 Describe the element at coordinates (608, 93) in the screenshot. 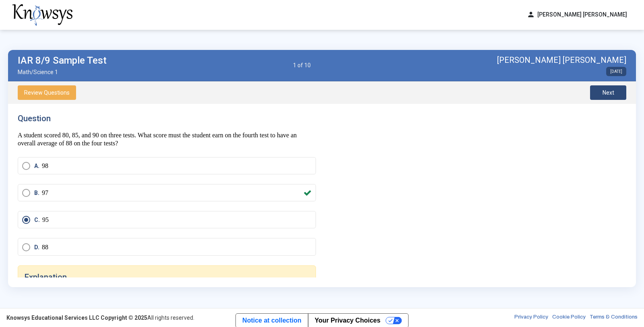

I see `span: Next` at that location.